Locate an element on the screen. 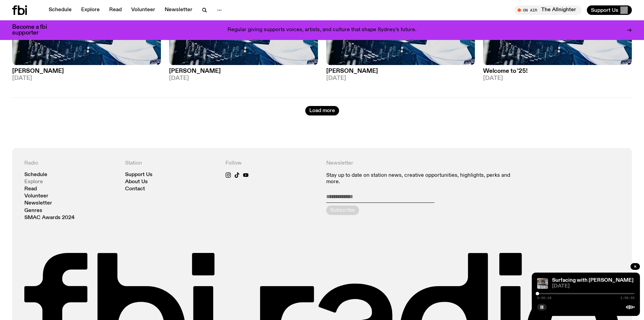 The height and width of the screenshot is (320, 644). a: Genres is located at coordinates (33, 211).